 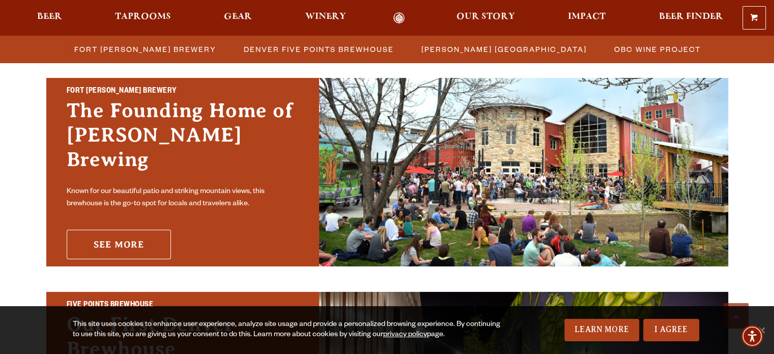 I want to click on span: Winery, so click(x=326, y=17).